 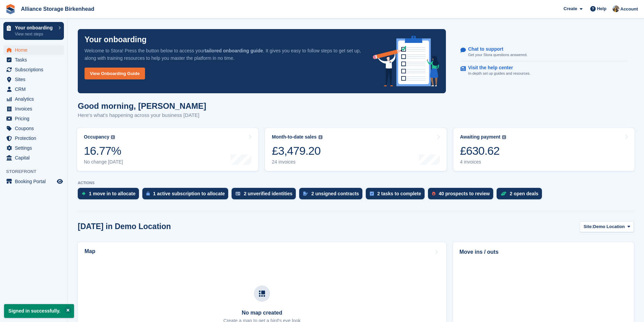 I want to click on a: Month-to-date sales £3,479.20 24 invoices, so click(x=356, y=149).